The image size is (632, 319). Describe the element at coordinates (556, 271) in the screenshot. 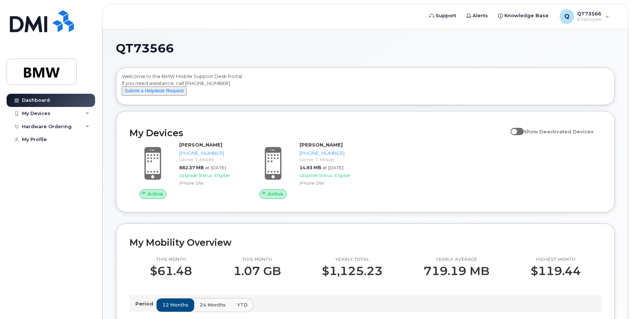

I see `p: $119.44` at that location.